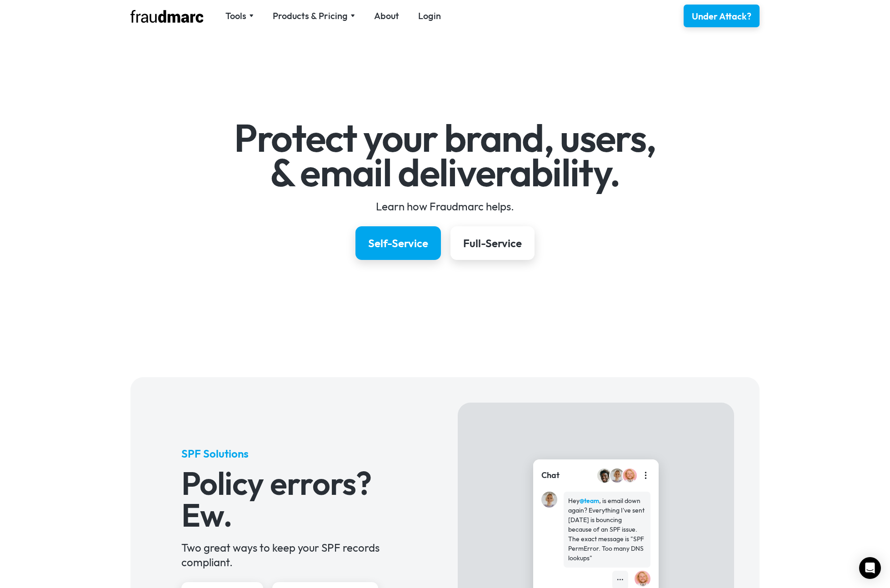  What do you see at coordinates (589, 501) in the screenshot?
I see `strong: @team` at bounding box center [589, 501].